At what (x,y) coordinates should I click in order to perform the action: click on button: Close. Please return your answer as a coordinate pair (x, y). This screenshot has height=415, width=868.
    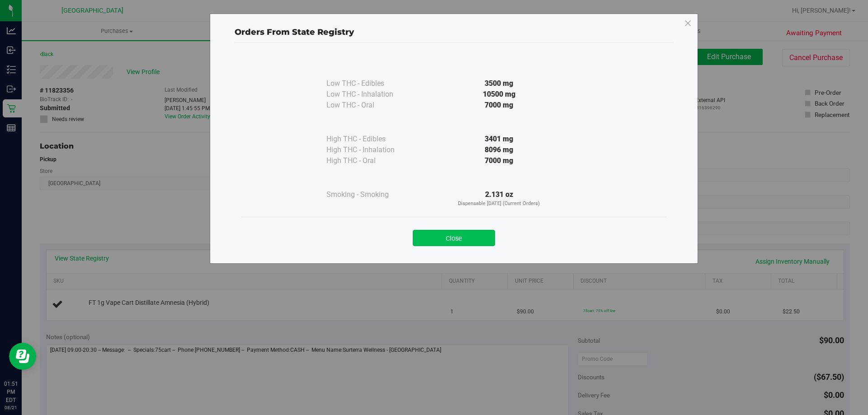
    Looking at the image, I should click on (454, 239).